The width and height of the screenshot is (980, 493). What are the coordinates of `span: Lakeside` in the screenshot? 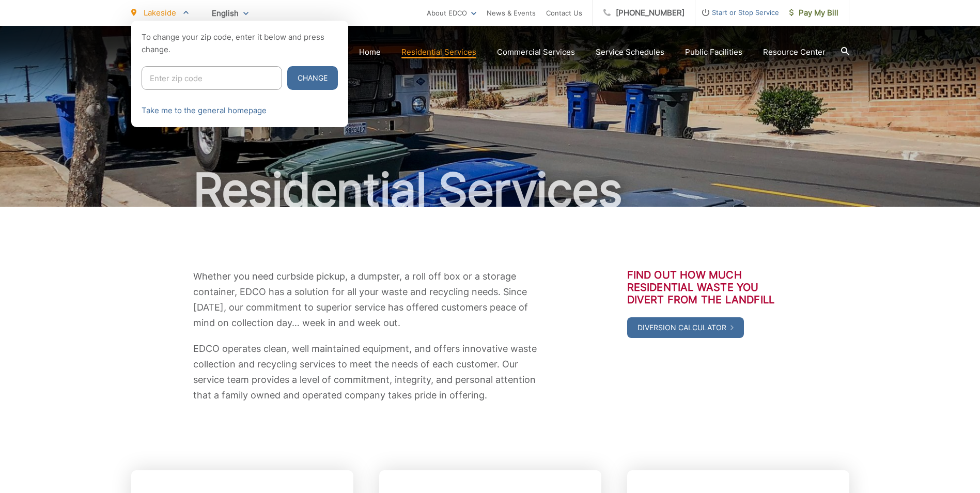 It's located at (160, 13).